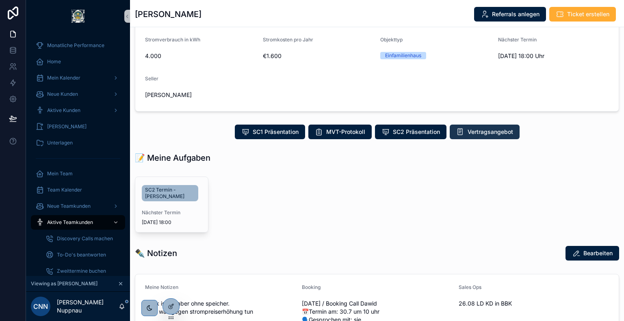 The image size is (624, 321). What do you see at coordinates (311, 287) in the screenshot?
I see `span: Booking` at bounding box center [311, 287].